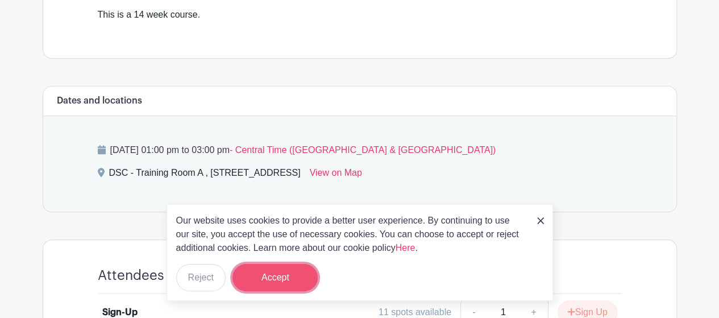 The image size is (719, 318). Describe the element at coordinates (99, 101) in the screenshot. I see `h6: Dates and locations` at that location.